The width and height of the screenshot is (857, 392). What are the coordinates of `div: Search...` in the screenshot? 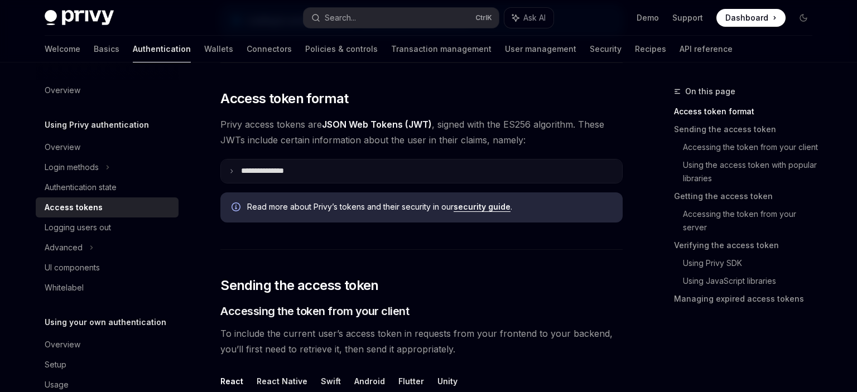 It's located at (340, 18).